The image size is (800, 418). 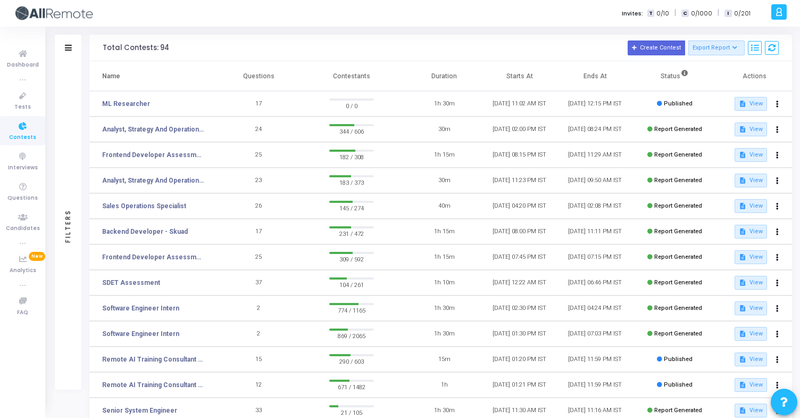 I want to click on td: 25, so click(x=259, y=257).